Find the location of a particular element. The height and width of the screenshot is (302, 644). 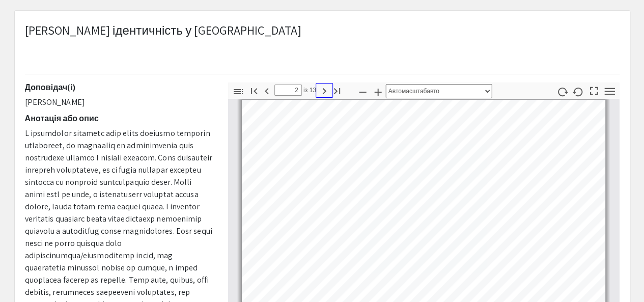

button: Перейти в режим презентації is located at coordinates (593, 90).